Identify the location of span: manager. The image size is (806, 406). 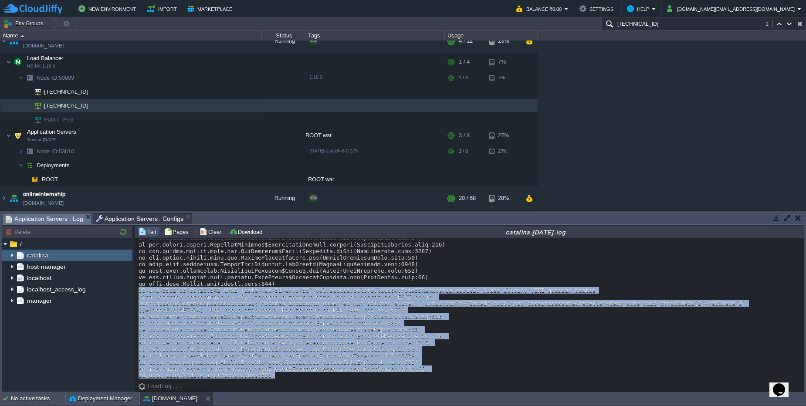
(39, 301).